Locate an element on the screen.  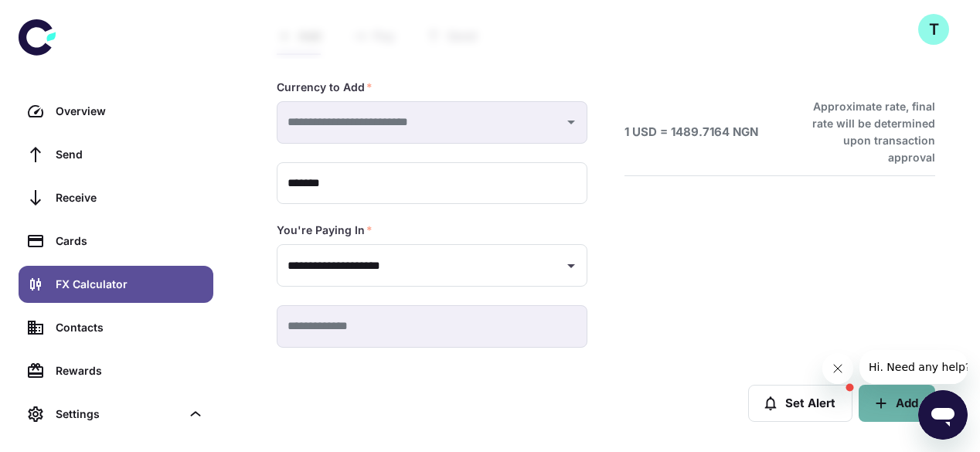
div: Contacts is located at coordinates (130, 327).